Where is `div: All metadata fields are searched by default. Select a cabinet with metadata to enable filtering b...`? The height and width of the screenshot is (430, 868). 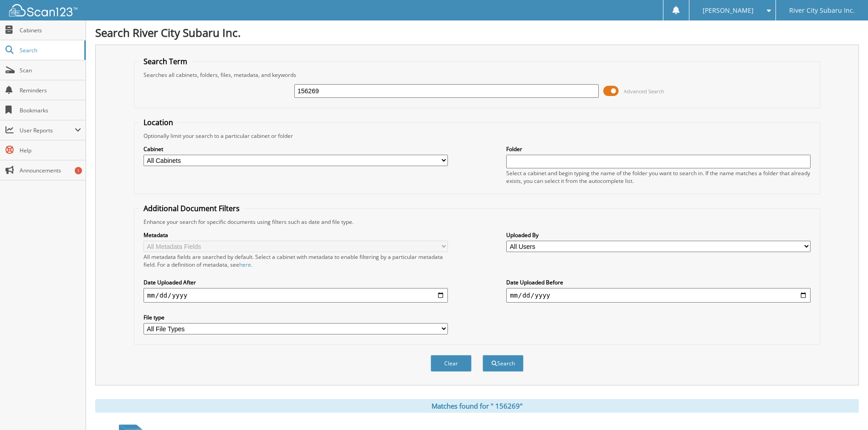 div: All metadata fields are searched by default. Select a cabinet with metadata to enable filtering b... is located at coordinates (296, 260).